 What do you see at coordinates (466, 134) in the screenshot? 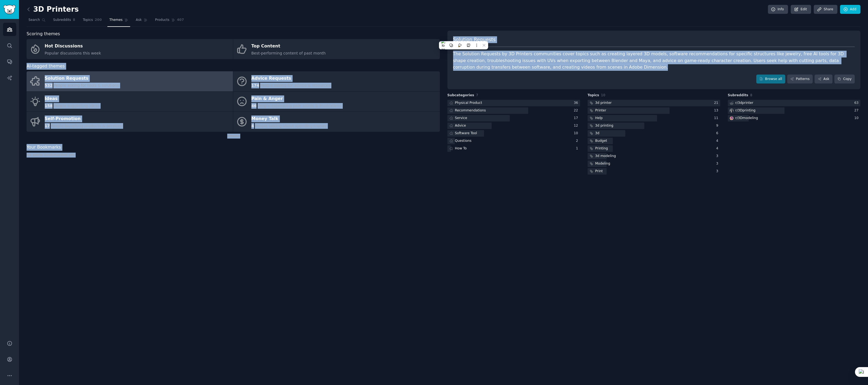
I see `div: Software Tool` at bounding box center [466, 134].